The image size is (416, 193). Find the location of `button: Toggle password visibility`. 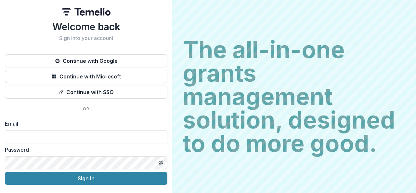

button: Toggle password visibility is located at coordinates (161, 162).